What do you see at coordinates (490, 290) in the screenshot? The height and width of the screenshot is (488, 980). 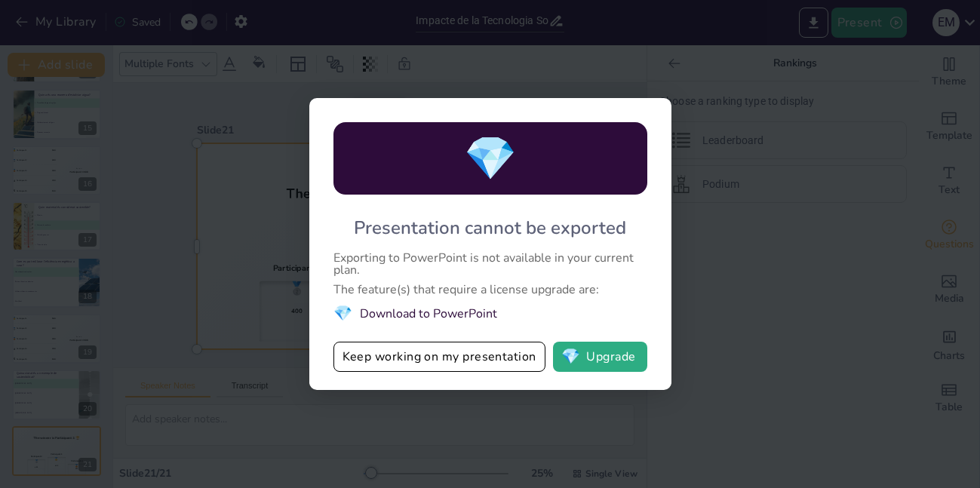 I see `div: The feature(s) that require a license upgrade are:` at bounding box center [490, 290].